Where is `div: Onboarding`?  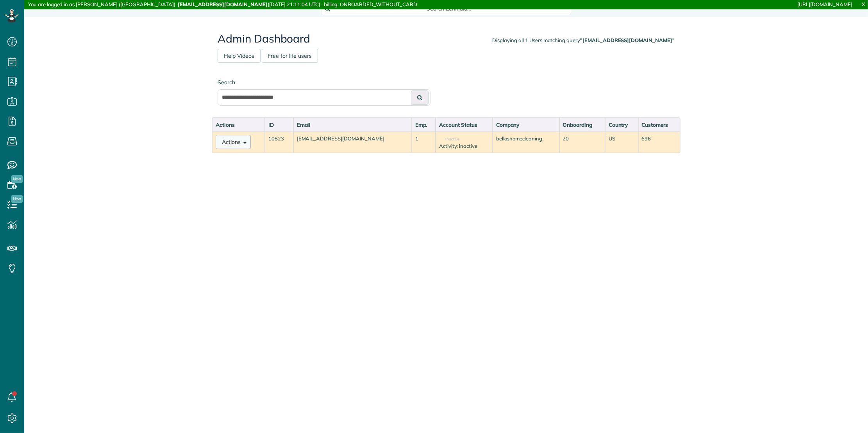
div: Onboarding is located at coordinates (582, 125).